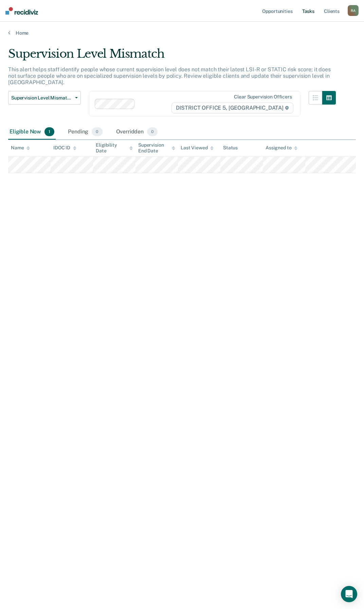 Image resolution: width=364 pixels, height=609 pixels. What do you see at coordinates (136, 132) in the screenshot?
I see `div: Overridden0` at bounding box center [136, 132].